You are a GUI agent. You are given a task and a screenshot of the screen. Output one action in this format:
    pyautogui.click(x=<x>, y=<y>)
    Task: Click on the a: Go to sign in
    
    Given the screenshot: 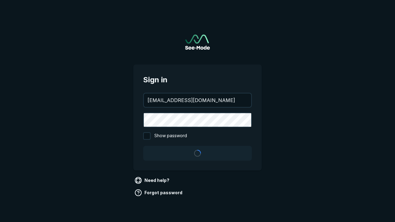 What is the action you would take?
    pyautogui.click(x=197, y=42)
    